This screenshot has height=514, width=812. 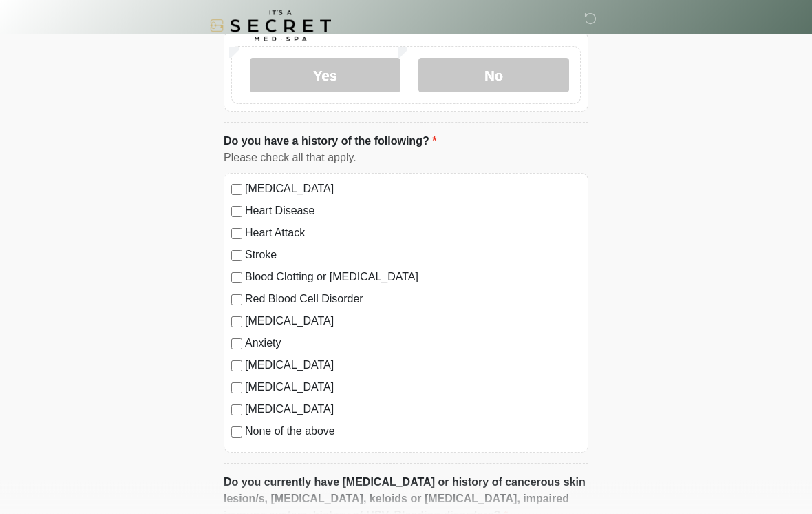 I want to click on label: Anxiety, so click(x=413, y=343).